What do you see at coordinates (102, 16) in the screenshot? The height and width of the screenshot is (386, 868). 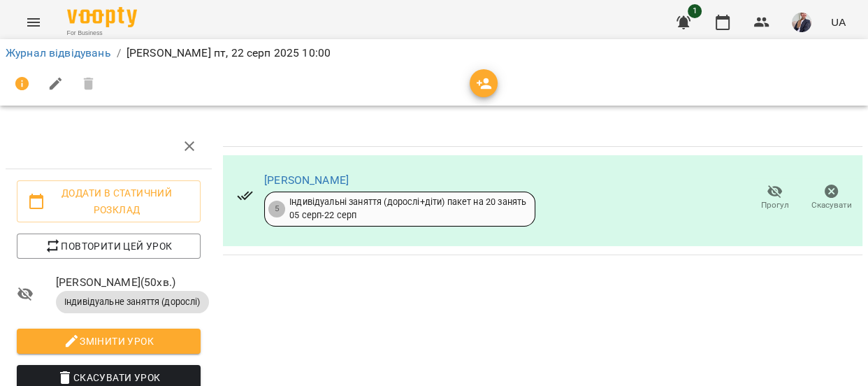 I see `img: Voopty Logo` at bounding box center [102, 16].